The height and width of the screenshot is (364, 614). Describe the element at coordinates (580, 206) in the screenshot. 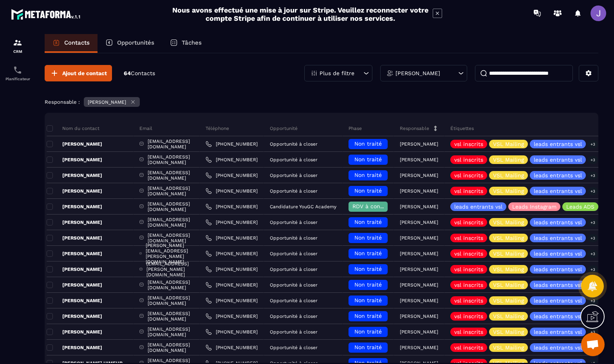

I see `p: Leads ADS` at that location.